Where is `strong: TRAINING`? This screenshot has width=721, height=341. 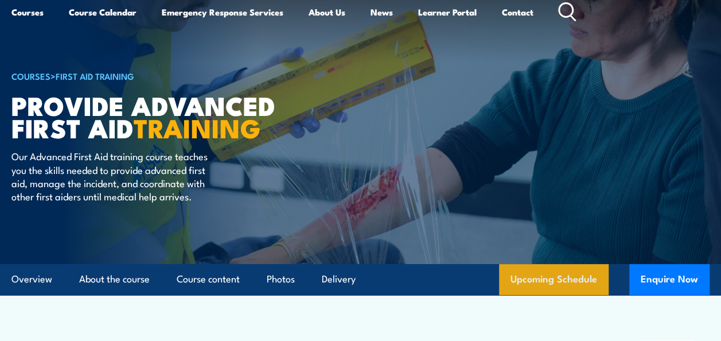 strong: TRAINING is located at coordinates (197, 127).